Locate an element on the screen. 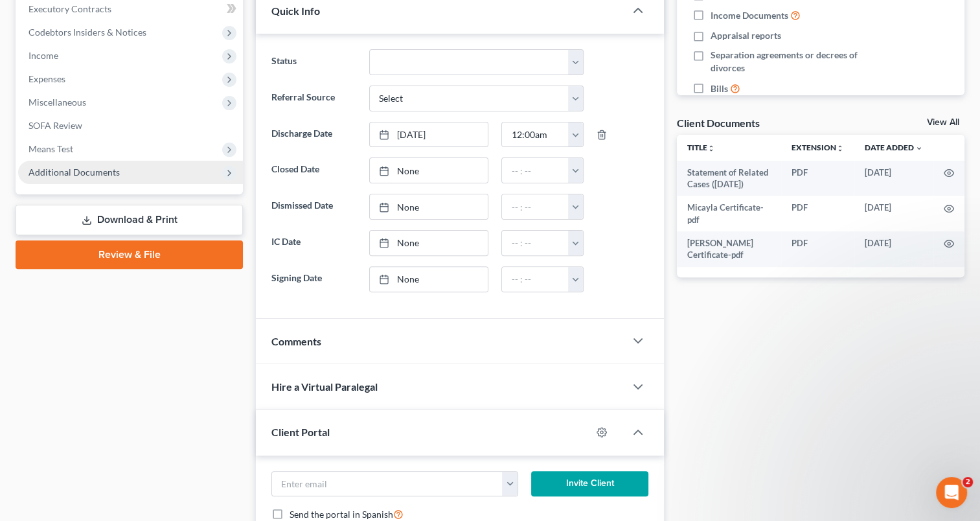  button: Send a message… is located at coordinates (232, 427).